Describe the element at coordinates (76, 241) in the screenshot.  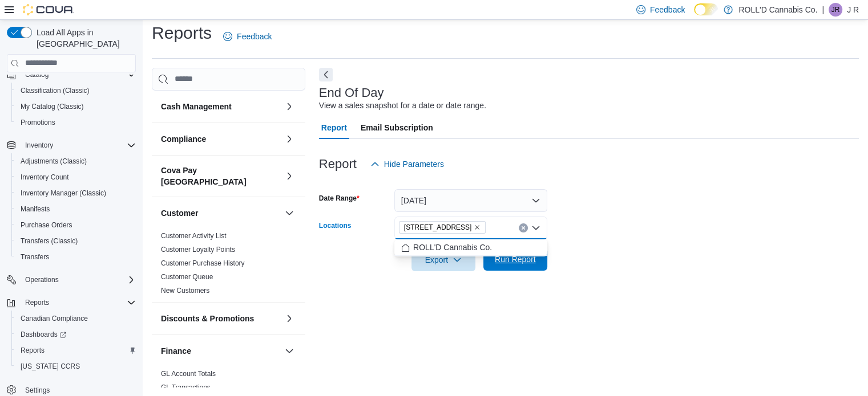
I see `button: Transfers (Classic)` at that location.